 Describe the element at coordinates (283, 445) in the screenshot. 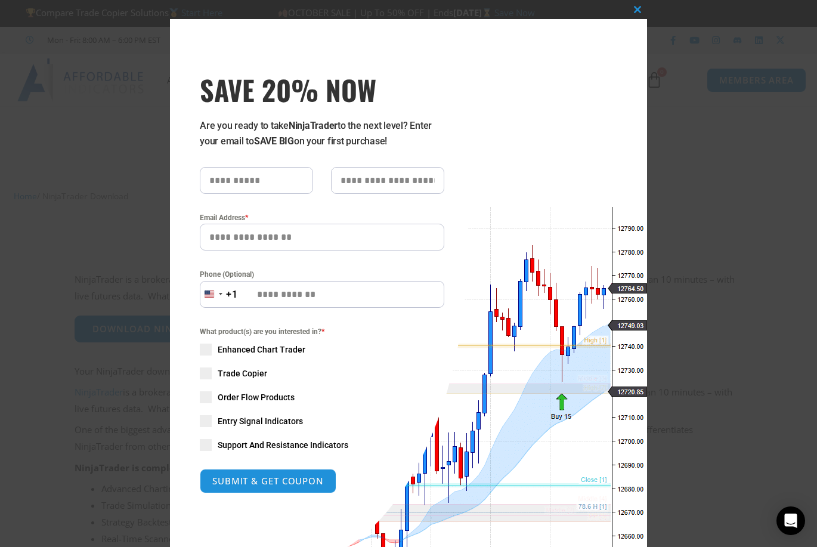

I see `span: Support And Resistance Indicators` at that location.